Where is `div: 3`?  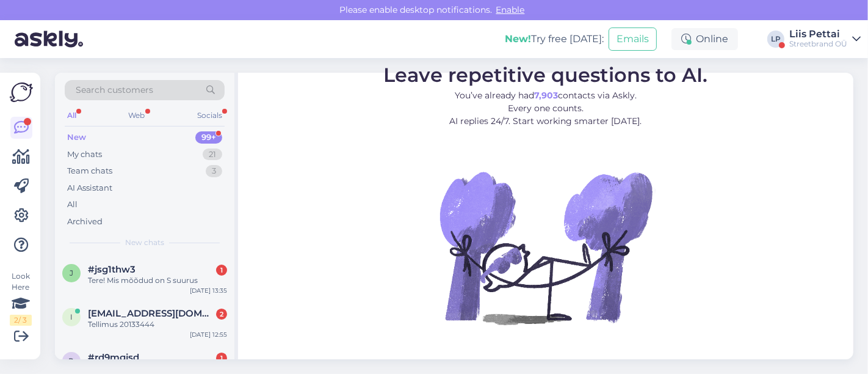
div: 3 is located at coordinates (214, 171).